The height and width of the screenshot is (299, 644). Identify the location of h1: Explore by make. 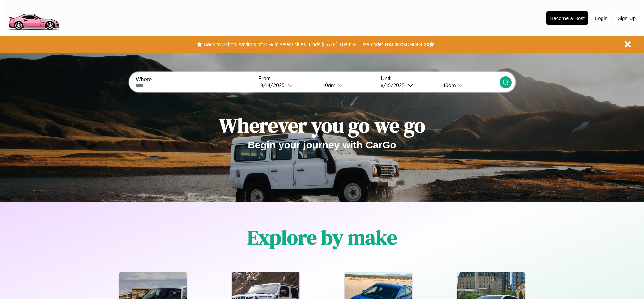
(322, 238).